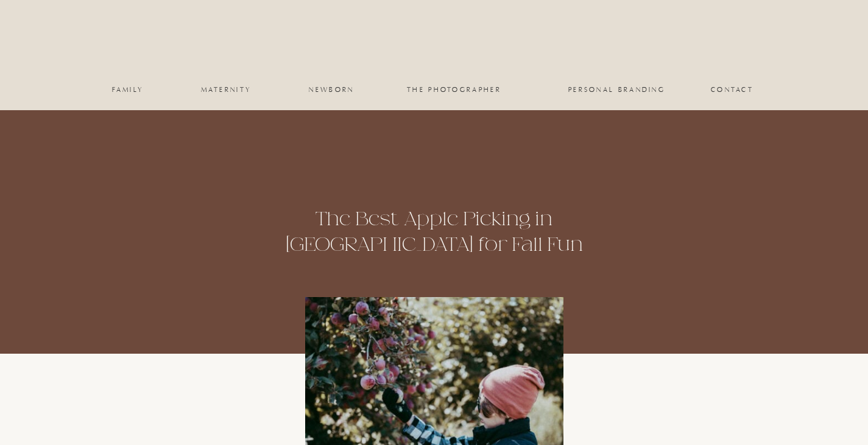 The width and height of the screenshot is (868, 445). What do you see at coordinates (128, 90) in the screenshot?
I see `a: family` at bounding box center [128, 90].